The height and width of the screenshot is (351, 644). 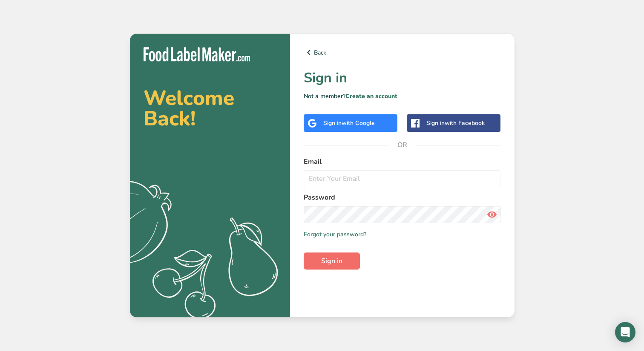 I want to click on img: Food Label Maker, so click(x=197, y=54).